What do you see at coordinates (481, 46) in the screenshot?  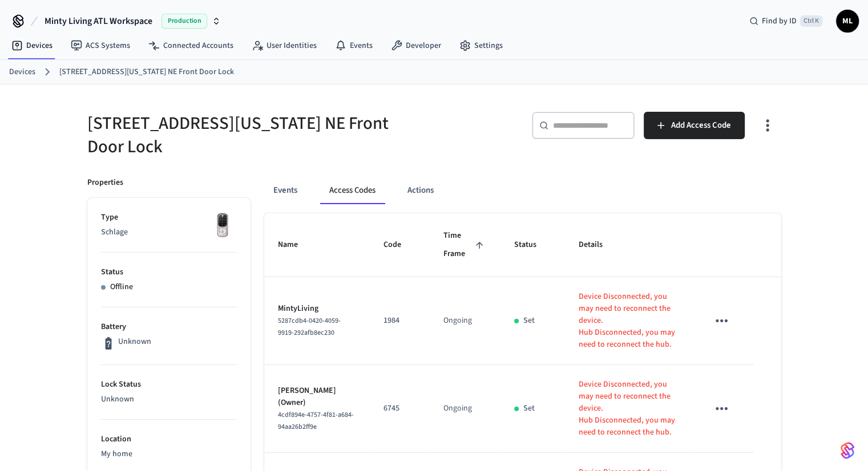 I see `a: Settings` at bounding box center [481, 46].